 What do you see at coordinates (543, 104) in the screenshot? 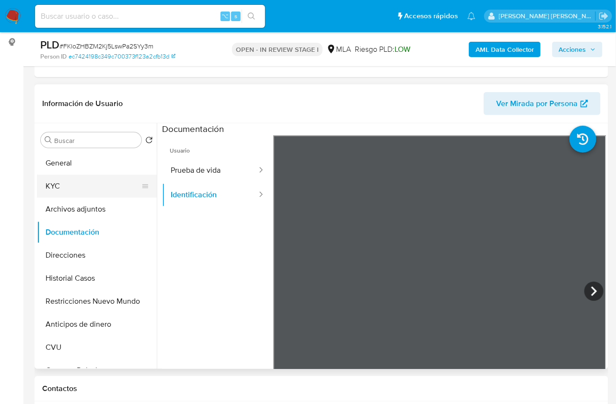
I see `button: Ver Mirada por Persona` at bounding box center [543, 104].